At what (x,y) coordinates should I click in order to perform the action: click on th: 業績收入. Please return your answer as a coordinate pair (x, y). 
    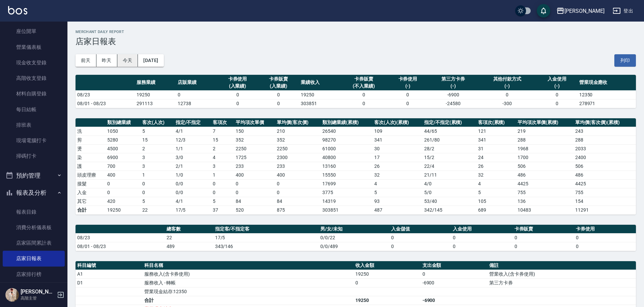
    Looking at the image, I should click on (320, 82).